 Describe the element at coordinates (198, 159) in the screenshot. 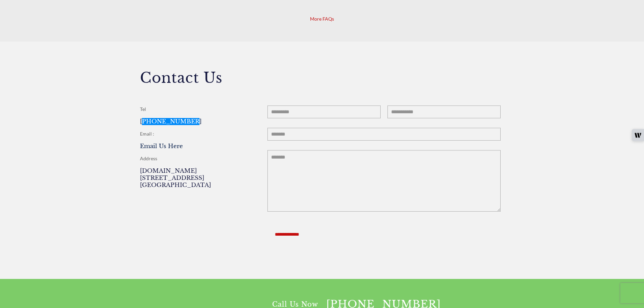

I see `p: Address` at that location.